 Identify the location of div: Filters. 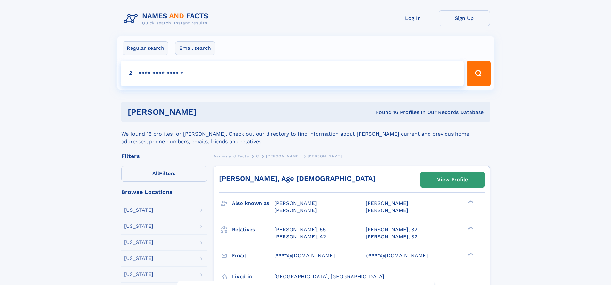
(164, 156).